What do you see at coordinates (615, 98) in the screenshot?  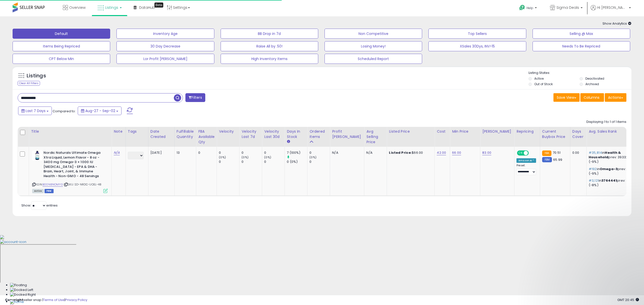 I see `button: Actions` at bounding box center [615, 98].